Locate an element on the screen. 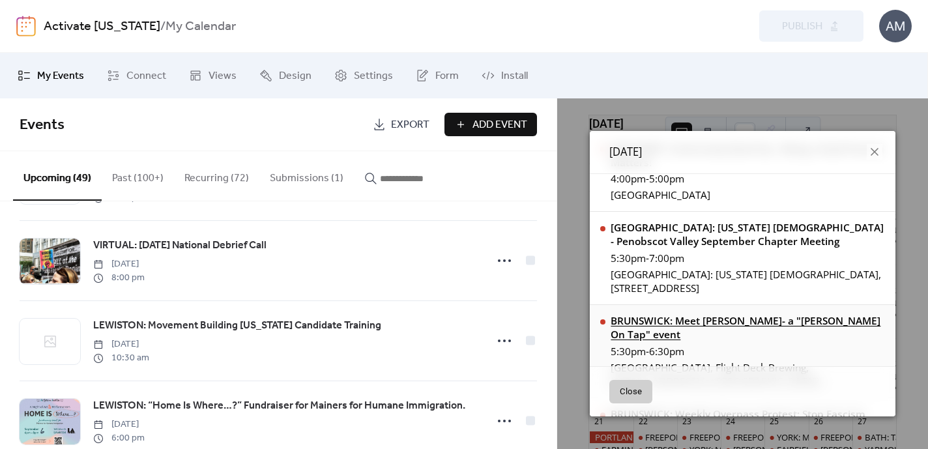 The image size is (928, 449). a: Form is located at coordinates (437, 76).